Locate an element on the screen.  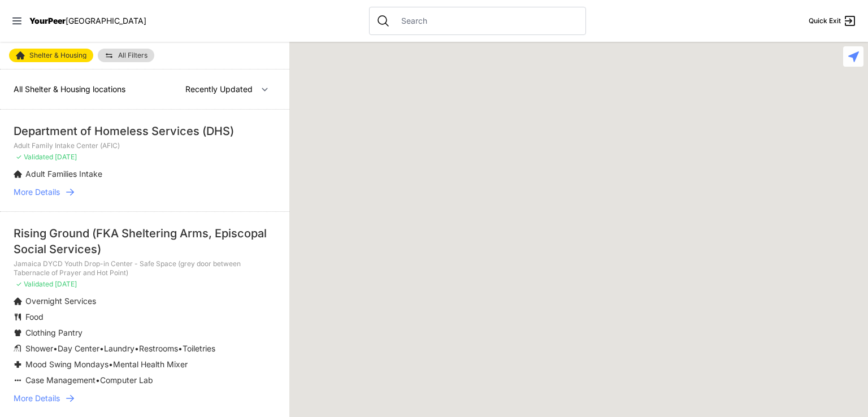
span: Clothing Pantry is located at coordinates (54, 332).